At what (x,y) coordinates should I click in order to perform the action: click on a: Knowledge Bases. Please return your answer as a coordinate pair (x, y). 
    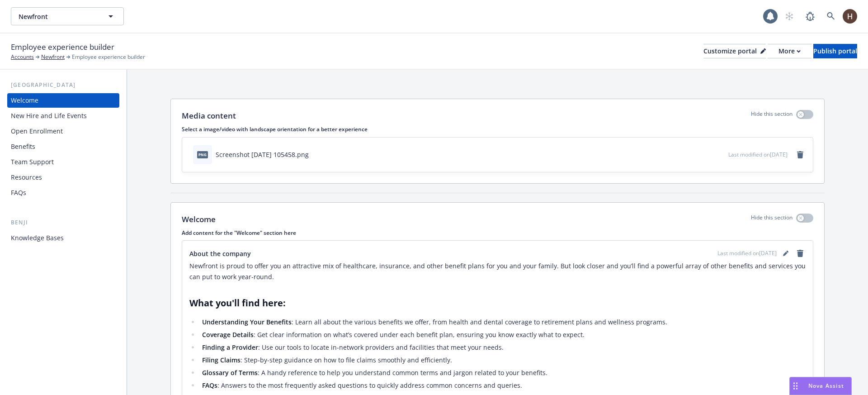
    Looking at the image, I should click on (63, 238).